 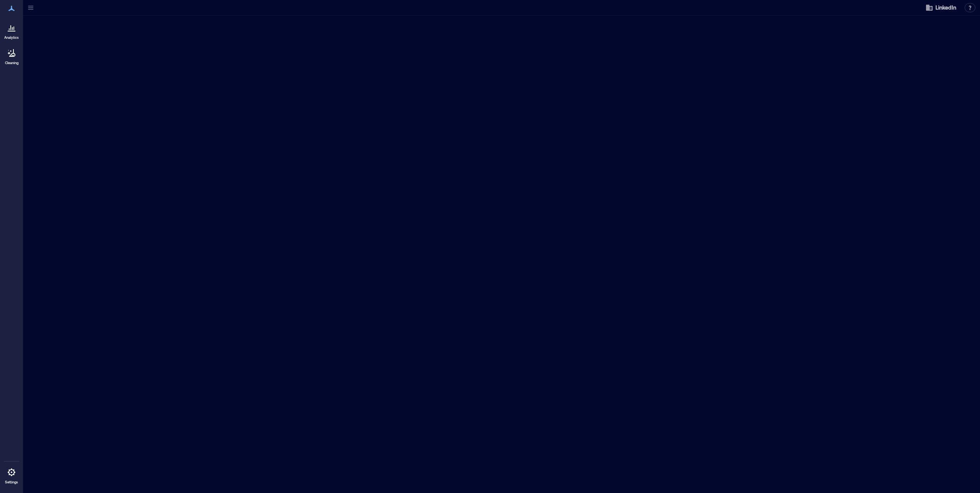 I want to click on p: Cleaning, so click(x=11, y=63).